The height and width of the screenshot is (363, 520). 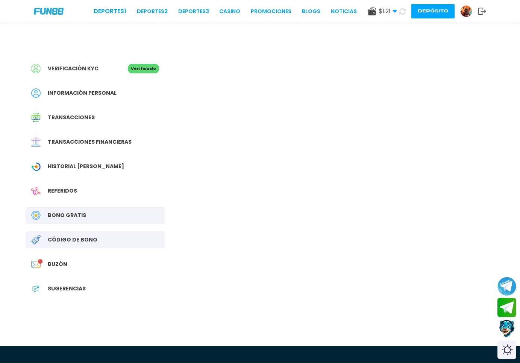 What do you see at coordinates (143, 68) in the screenshot?
I see `p: Verificado` at bounding box center [143, 68].